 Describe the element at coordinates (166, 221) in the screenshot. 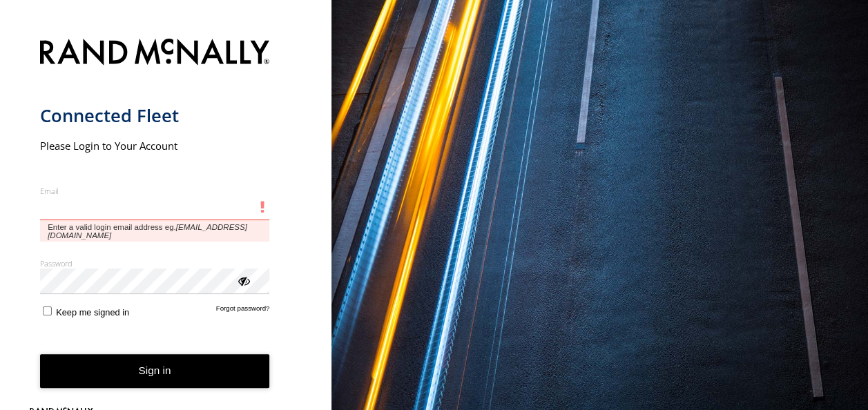

I see `form: main` at that location.